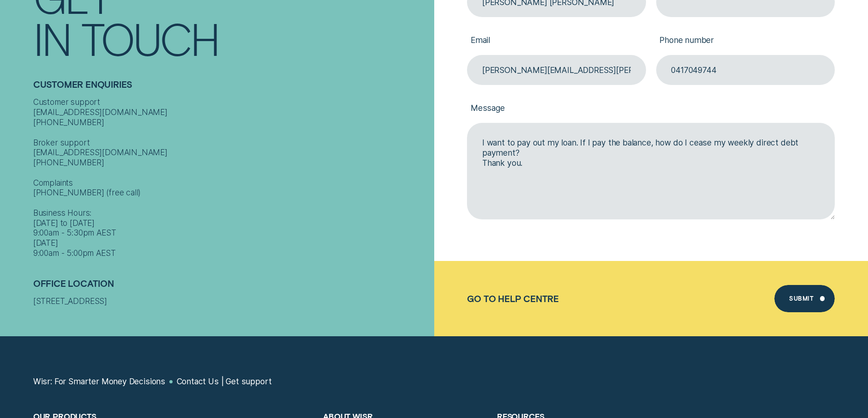 The image size is (868, 418). I want to click on label: Phone number, so click(746, 41).